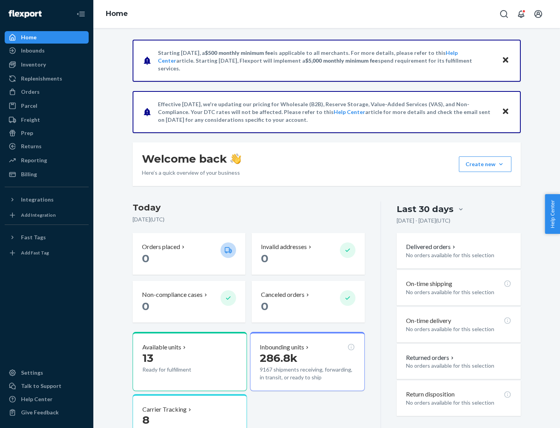 The width and height of the screenshot is (560, 428). Describe the element at coordinates (504, 14) in the screenshot. I see `button: Open Search Box` at that location.